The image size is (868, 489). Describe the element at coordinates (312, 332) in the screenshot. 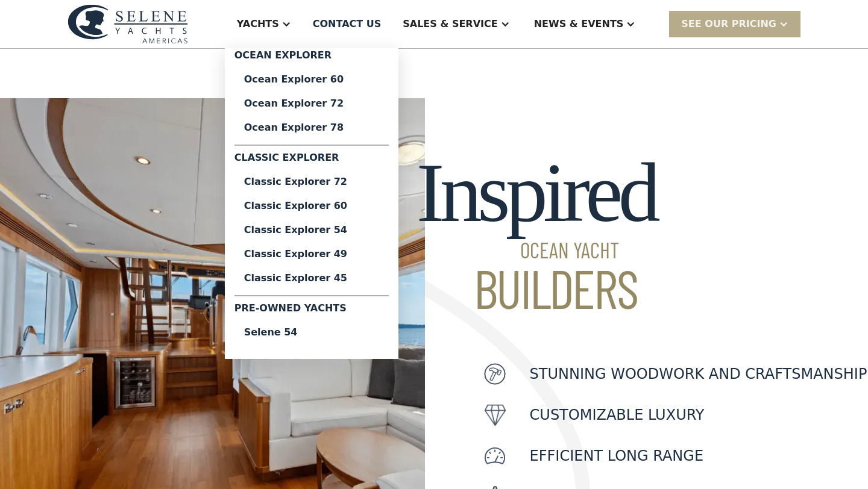

I see `a: Selene 54` at that location.